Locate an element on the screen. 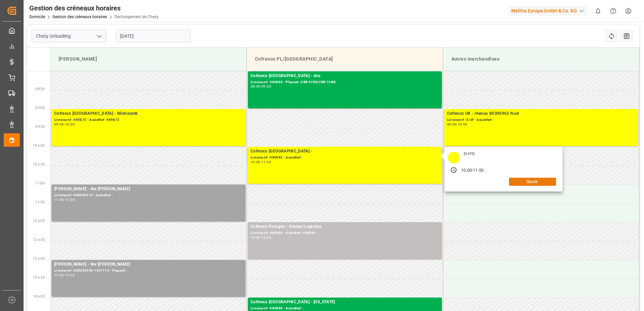  div: Livraison# :400053439-1351115 - Plaque# : is located at coordinates (148, 271).